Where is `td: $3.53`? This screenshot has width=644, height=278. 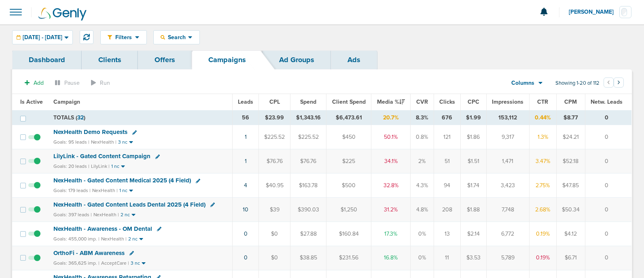 td: $3.53 is located at coordinates (473, 258).